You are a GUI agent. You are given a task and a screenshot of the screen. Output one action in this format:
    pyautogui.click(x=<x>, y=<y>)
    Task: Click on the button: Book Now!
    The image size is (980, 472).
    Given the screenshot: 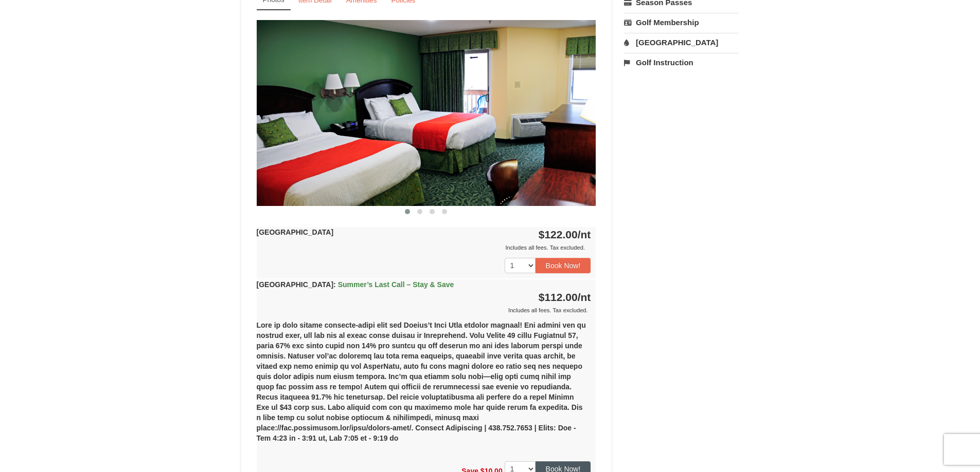 What is the action you would take?
    pyautogui.click(x=563, y=266)
    